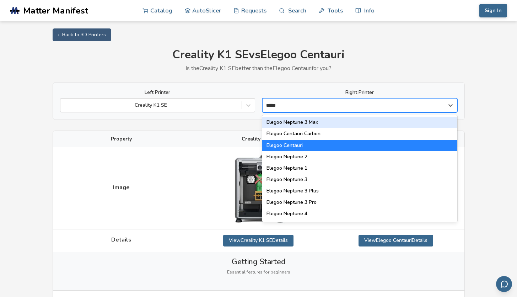 This screenshot has width=517, height=297. What do you see at coordinates (258, 240) in the screenshot?
I see `a: ViewCreality K1 SEDetails` at bounding box center [258, 240].